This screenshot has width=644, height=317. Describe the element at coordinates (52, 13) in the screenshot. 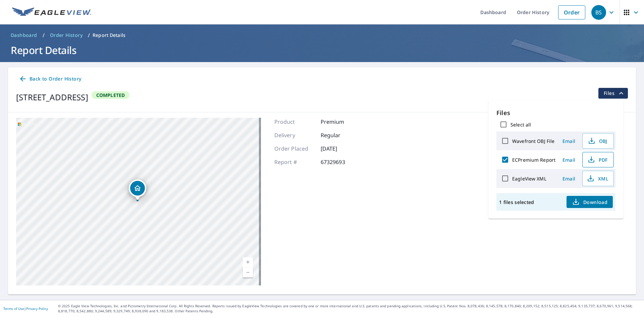

I see `img: EV Logo` at that location.